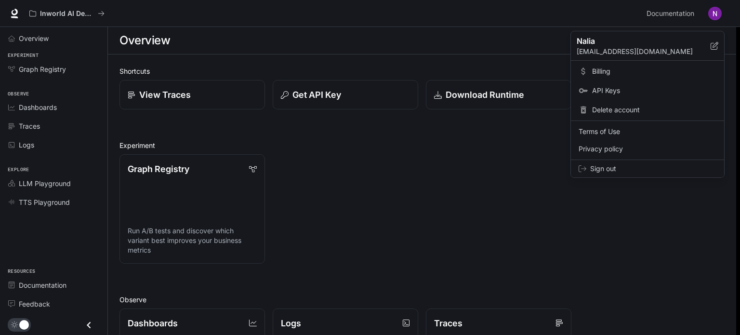 Image resolution: width=740 pixels, height=335 pixels. Describe the element at coordinates (648, 71) in the screenshot. I see `a: Billing` at that location.